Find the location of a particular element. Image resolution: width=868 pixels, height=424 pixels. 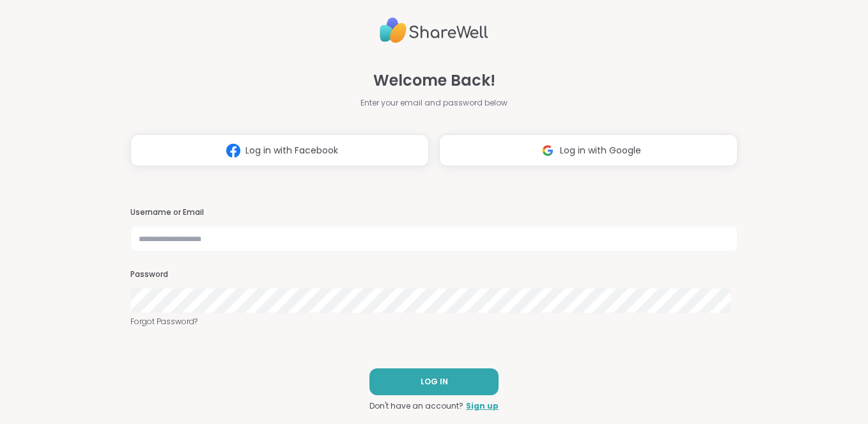

button: LOG IN is located at coordinates (434, 381).